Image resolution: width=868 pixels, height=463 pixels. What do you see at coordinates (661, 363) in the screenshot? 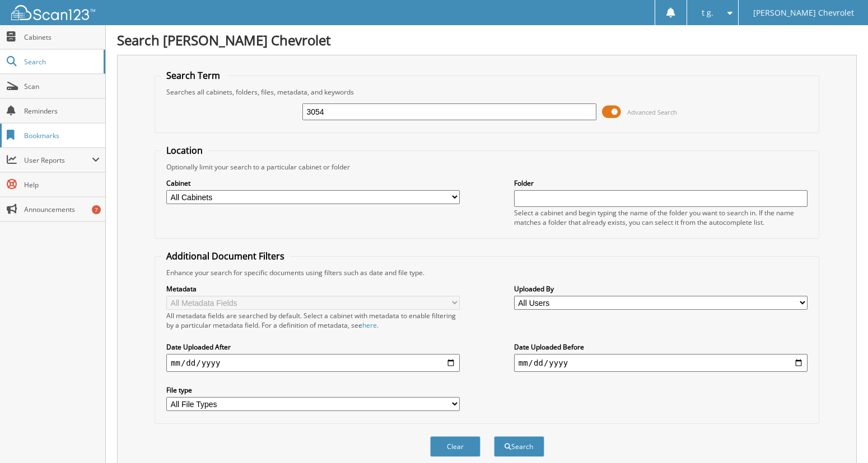
I see `input: end` at bounding box center [661, 363].